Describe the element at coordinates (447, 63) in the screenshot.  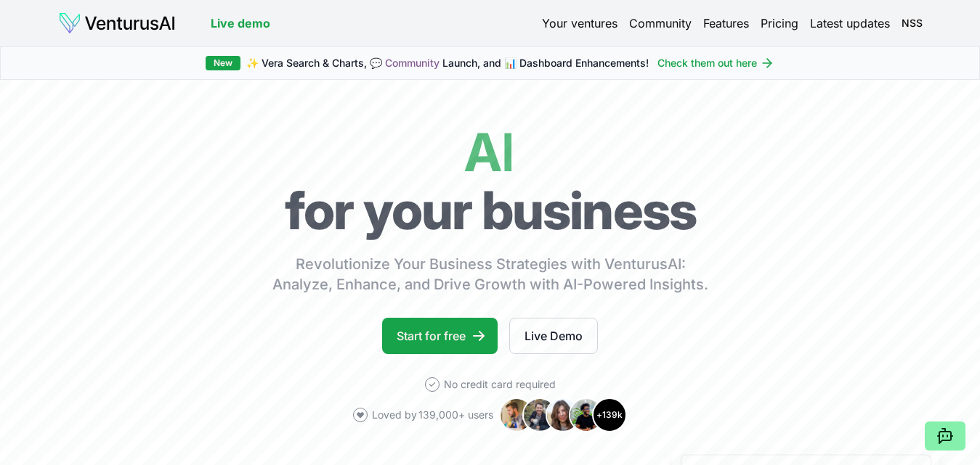
I see `span: ✨ Vera Search & Charts, 💬 Launch, and 📊 Dashboard Enhancements!` at that location.